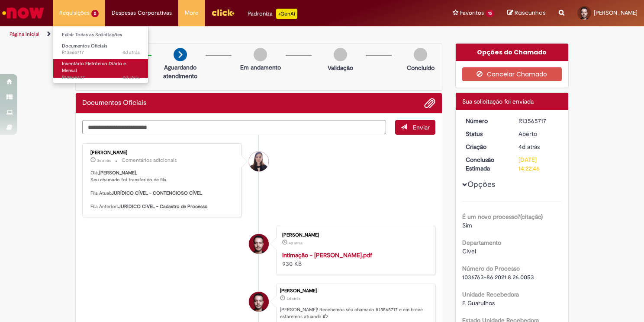 The width and height of the screenshot is (644, 322). What do you see at coordinates (467, 225) in the screenshot?
I see `span: Sim` at bounding box center [467, 225].